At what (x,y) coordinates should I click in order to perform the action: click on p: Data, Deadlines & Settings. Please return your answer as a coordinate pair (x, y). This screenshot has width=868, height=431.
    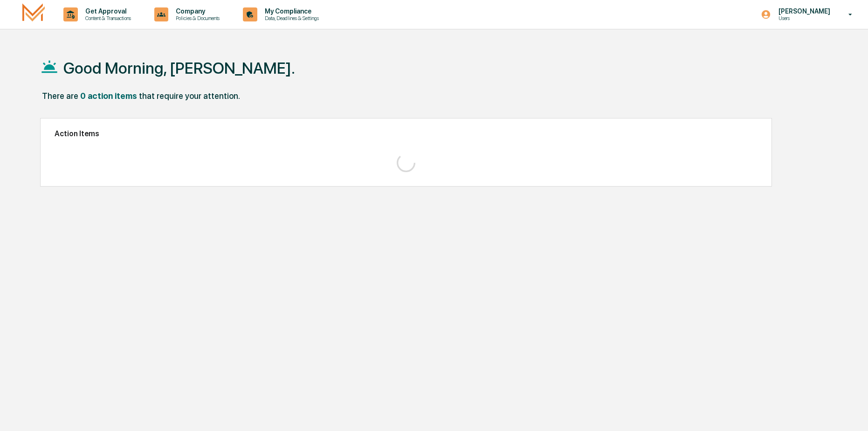
    Looking at the image, I should click on (290, 18).